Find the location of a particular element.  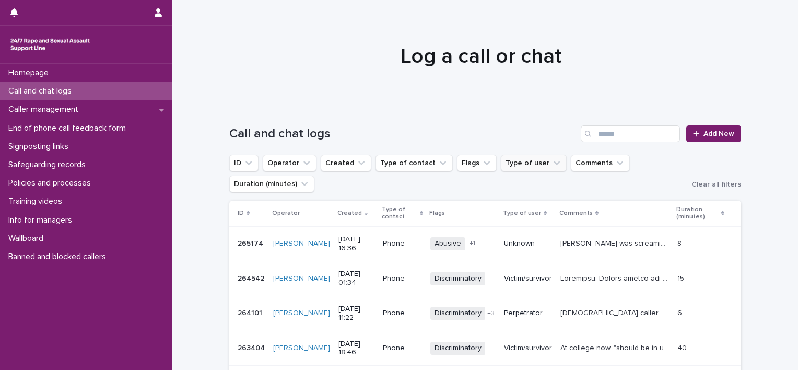

p: End of phone call feedback form is located at coordinates (69, 128).